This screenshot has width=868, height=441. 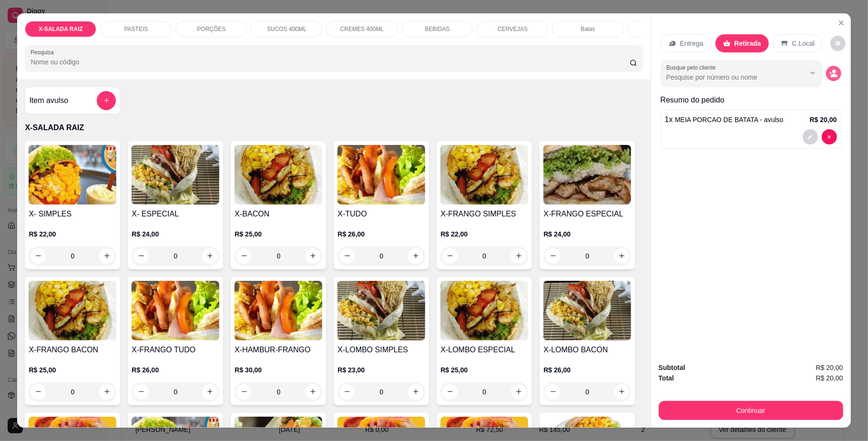 What do you see at coordinates (211, 29) in the screenshot?
I see `p: PORÇÕES` at bounding box center [211, 29].